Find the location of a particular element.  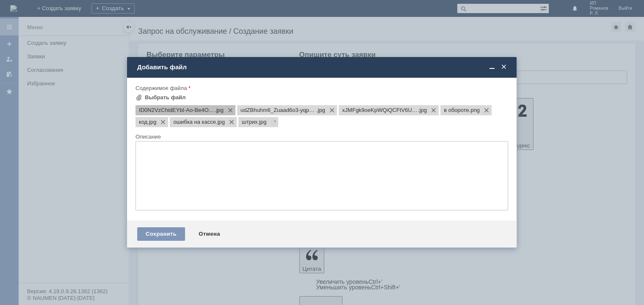

span: Свернуть (Ctrl + M) is located at coordinates (492, 67).